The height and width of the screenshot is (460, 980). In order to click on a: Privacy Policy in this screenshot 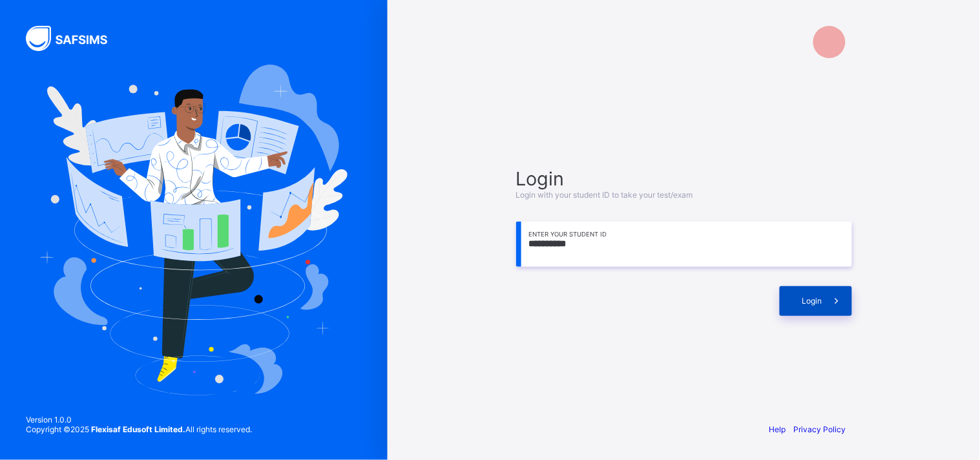, I will do `click(820, 429)`.